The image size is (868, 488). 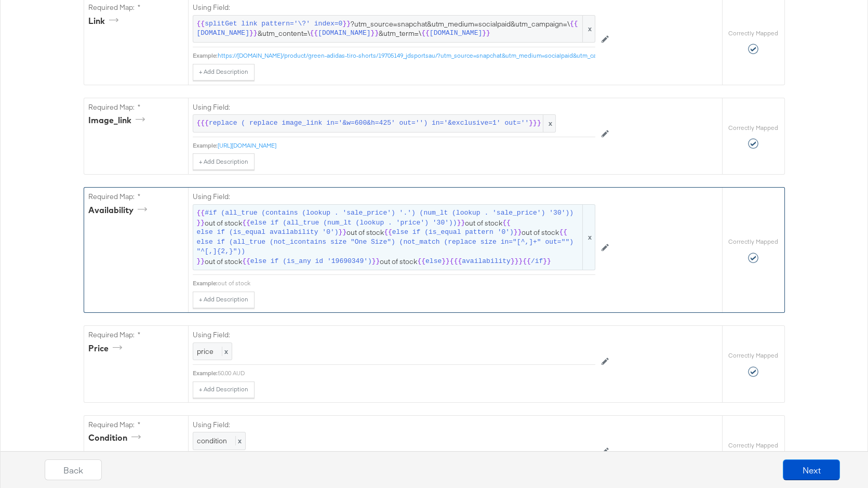 I want to click on span: else if (is_equal availability '0'), so click(x=268, y=232).